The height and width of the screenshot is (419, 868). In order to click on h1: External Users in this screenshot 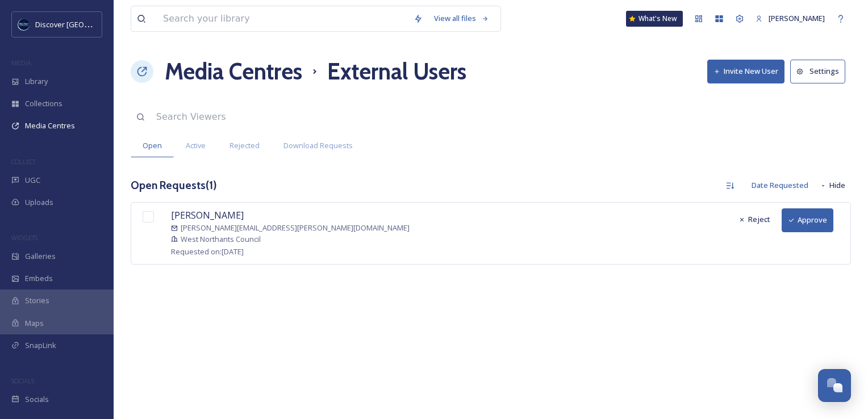, I will do `click(397, 72)`.